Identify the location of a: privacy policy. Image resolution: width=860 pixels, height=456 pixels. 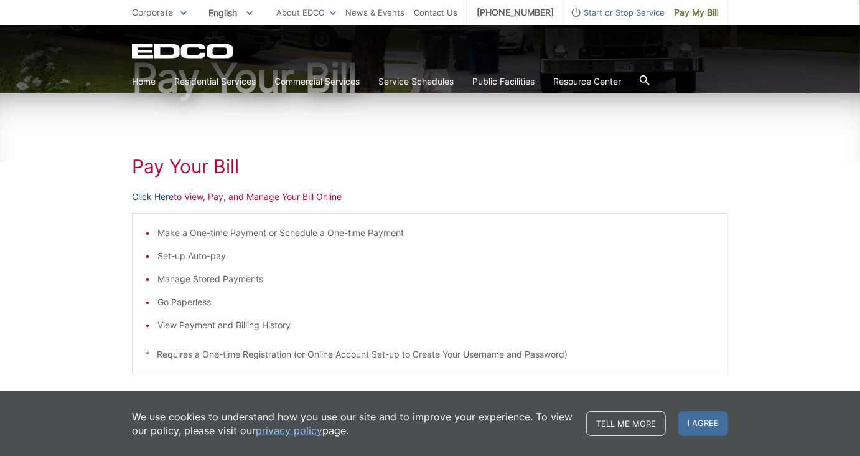
(289, 430).